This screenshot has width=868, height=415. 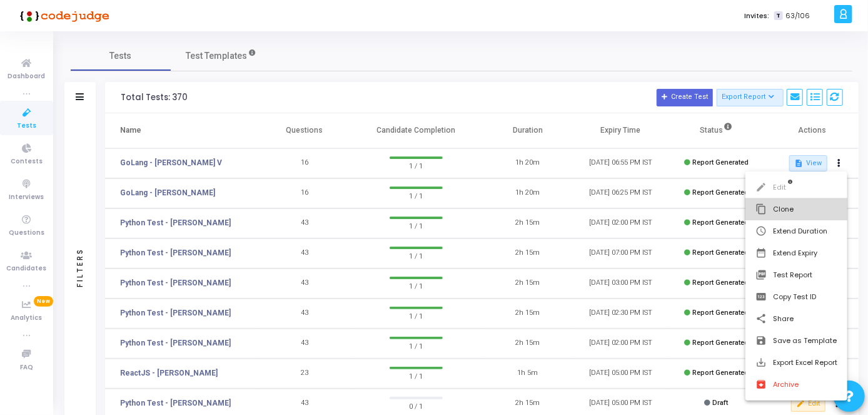 I want to click on mat-icon: content_copy, so click(x=762, y=210).